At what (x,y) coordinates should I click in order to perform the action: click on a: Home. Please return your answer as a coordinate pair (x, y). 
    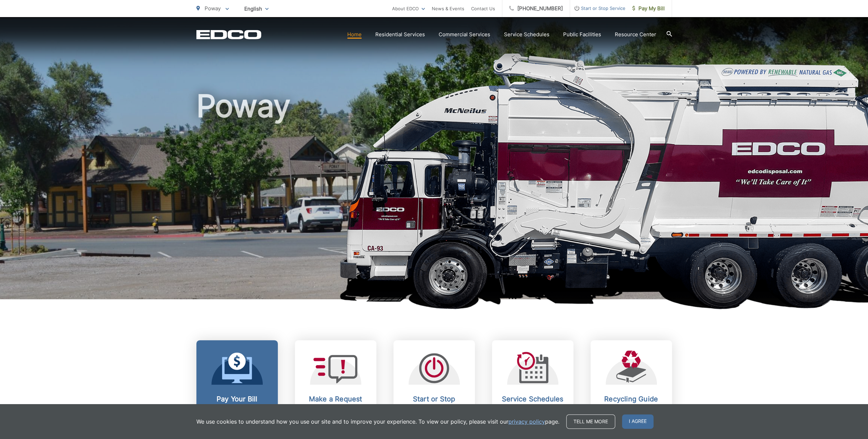
    Looking at the image, I should click on (355, 35).